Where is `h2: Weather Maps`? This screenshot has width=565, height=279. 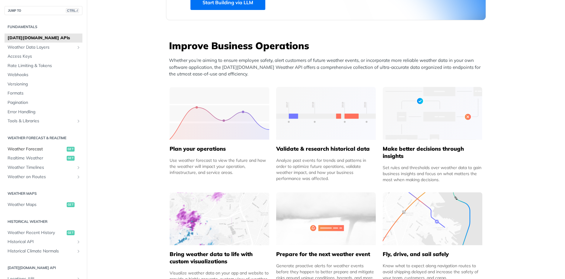
h2: Weather Maps is located at coordinates (43, 193).